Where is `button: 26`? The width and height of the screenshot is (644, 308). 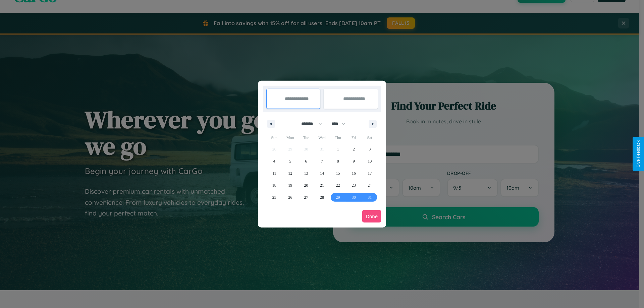 button: 26 is located at coordinates (290, 197).